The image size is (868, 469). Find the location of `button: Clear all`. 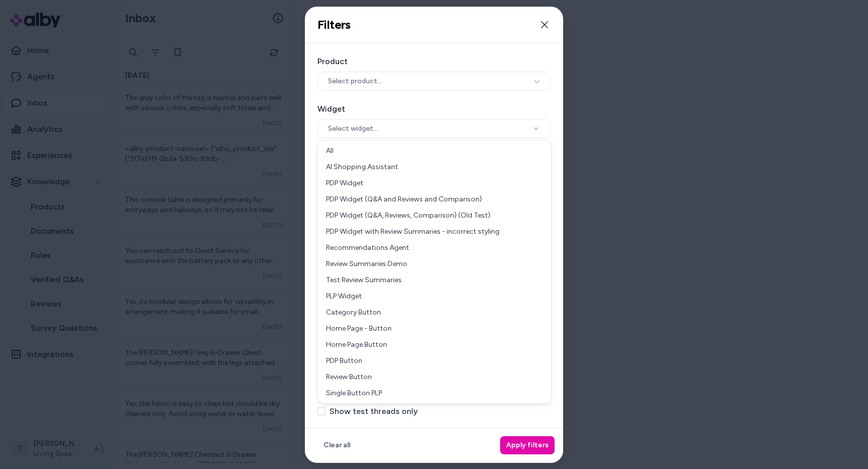

button: Clear all is located at coordinates (336, 445).